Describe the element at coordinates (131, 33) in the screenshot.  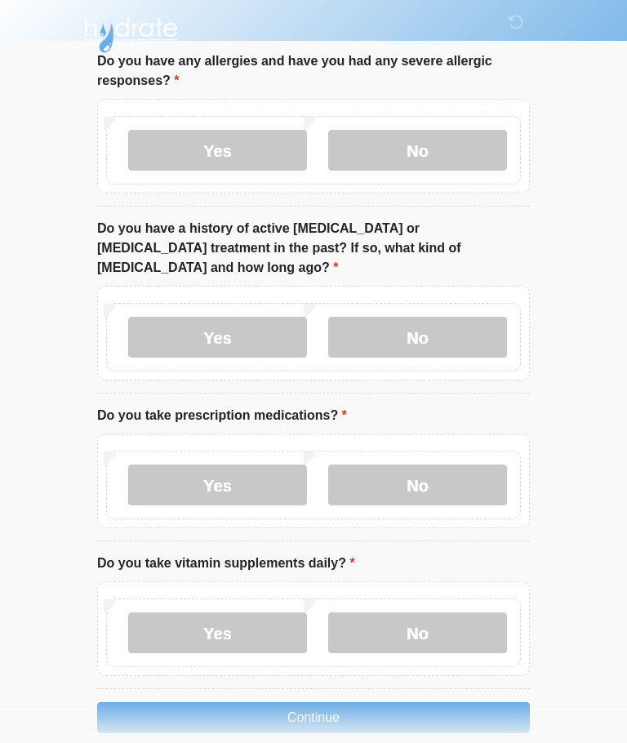
I see `img: Hydrate IV Bar - Arcadia Logo` at that location.